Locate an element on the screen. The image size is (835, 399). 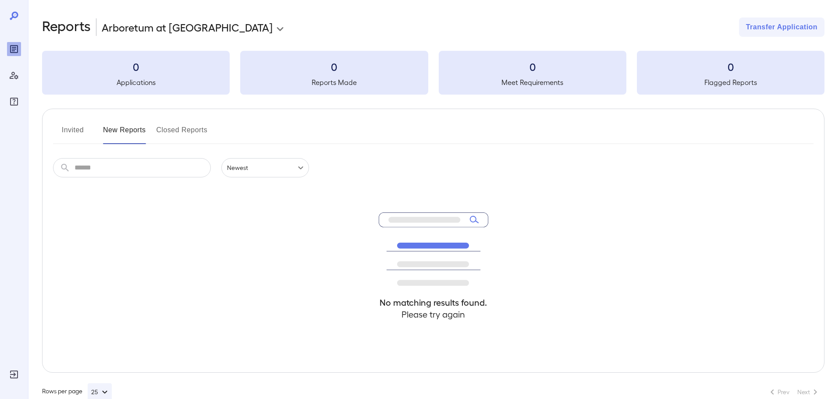
h5: Reports Made is located at coordinates (334, 82).